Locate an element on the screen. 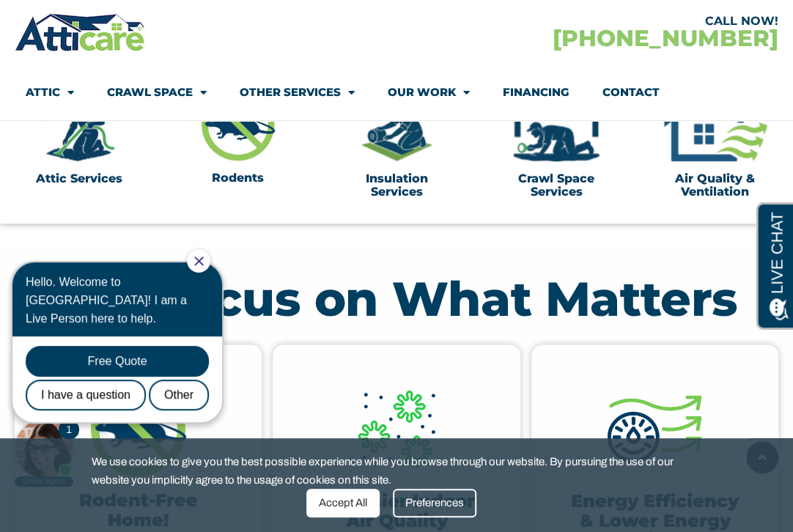  a: Attic Services is located at coordinates (79, 178).